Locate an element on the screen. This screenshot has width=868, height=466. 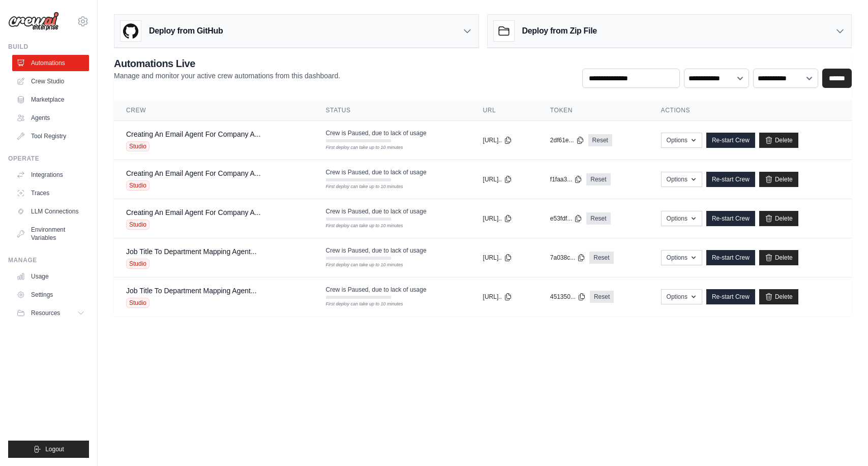
button: f1faa3... is located at coordinates (566, 179).